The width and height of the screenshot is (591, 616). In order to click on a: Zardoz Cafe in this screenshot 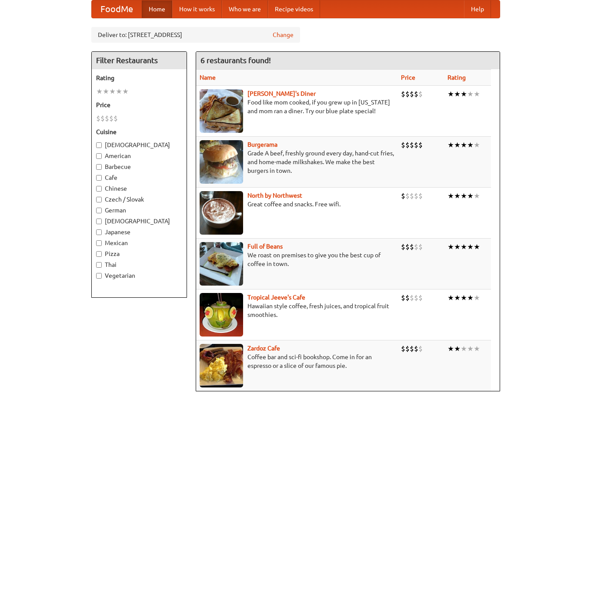, I will do `click(264, 348)`.